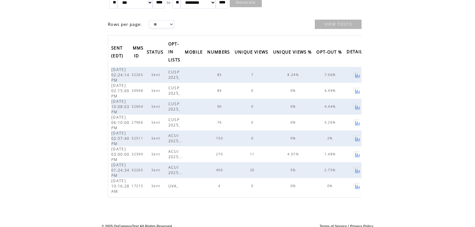 The width and height of the screenshot is (475, 227). What do you see at coordinates (331, 91) in the screenshot?
I see `span: 4.49%` at bounding box center [331, 91].